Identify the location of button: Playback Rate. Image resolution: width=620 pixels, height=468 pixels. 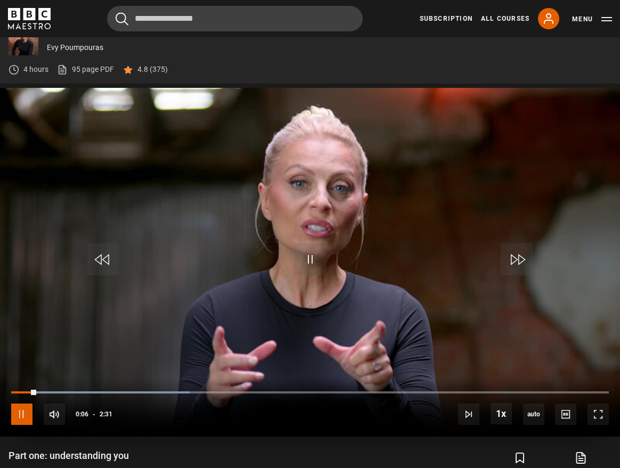
(501, 414).